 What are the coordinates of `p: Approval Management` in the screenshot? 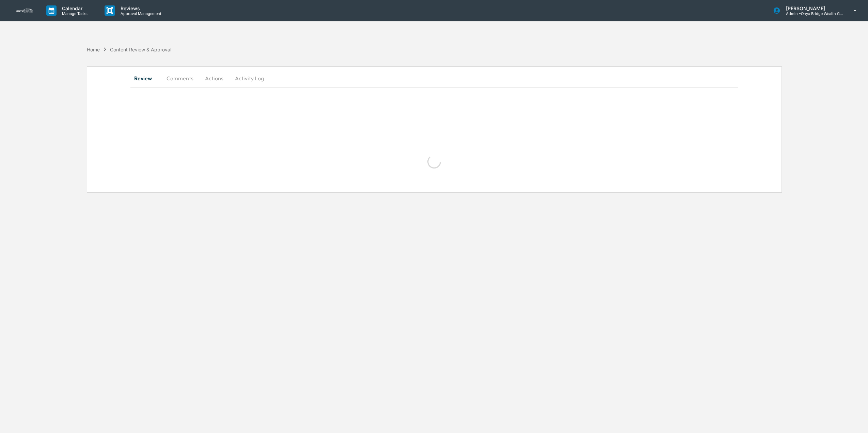 It's located at (140, 14).